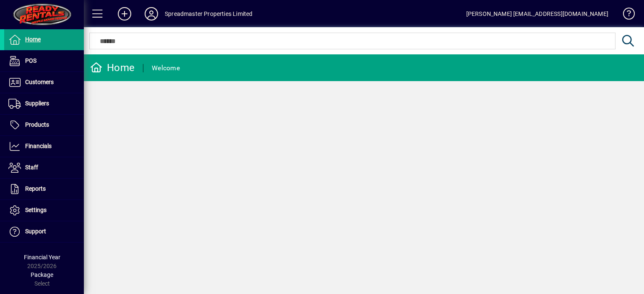 The height and width of the screenshot is (294, 644). Describe the element at coordinates (44, 61) in the screenshot. I see `a: POS` at that location.